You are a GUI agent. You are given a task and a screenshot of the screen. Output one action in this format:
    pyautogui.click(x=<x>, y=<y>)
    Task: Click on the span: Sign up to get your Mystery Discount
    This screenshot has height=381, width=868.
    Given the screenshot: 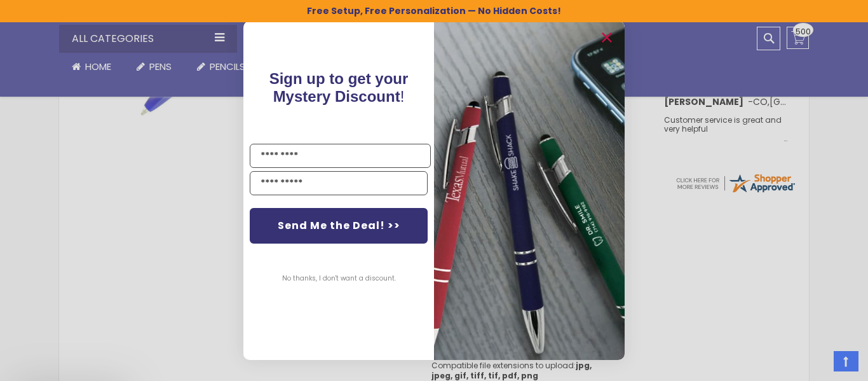 What is the action you would take?
    pyautogui.click(x=339, y=87)
    